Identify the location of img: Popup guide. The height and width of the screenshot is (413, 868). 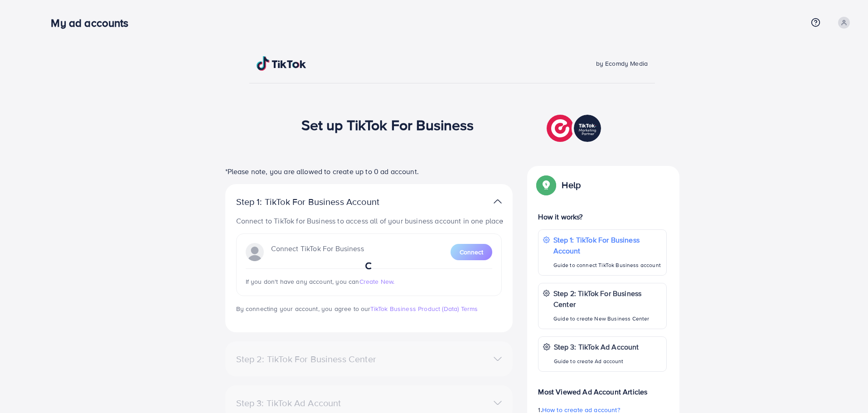
(546, 185).